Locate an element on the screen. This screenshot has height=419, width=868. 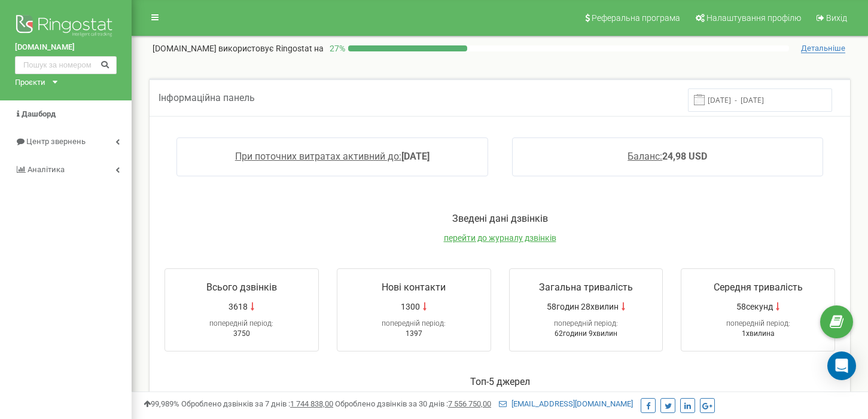
span: Налаштування профілю is located at coordinates (754, 18).